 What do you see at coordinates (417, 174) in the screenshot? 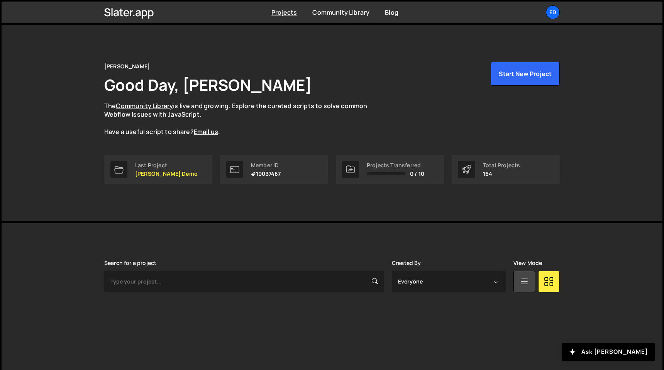
I see `span: 0 / 10` at bounding box center [417, 174].